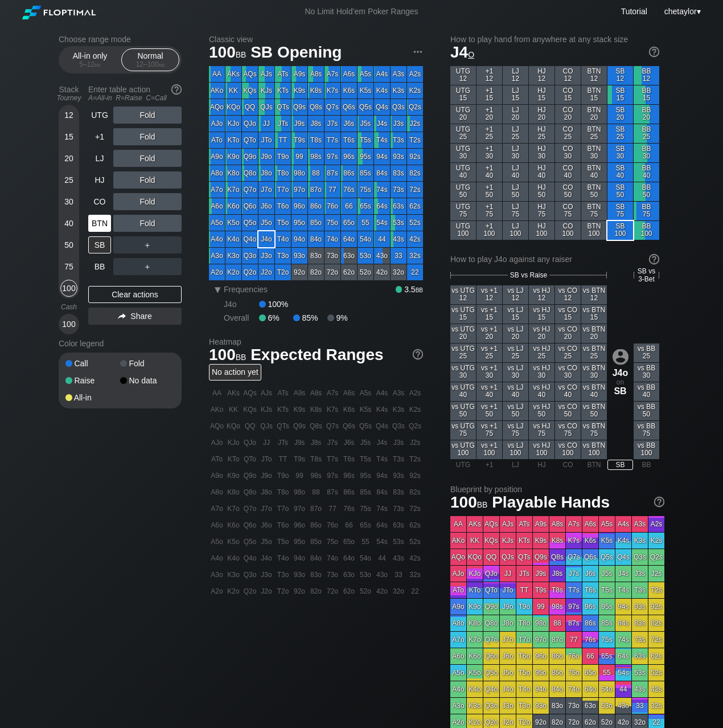 This screenshot has height=728, width=723. Describe the element at coordinates (300, 256) in the screenshot. I see `div: 93o` at that location.